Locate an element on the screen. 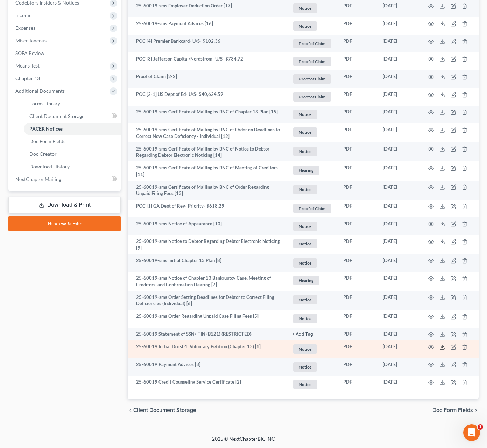  span: Client Document Storage is located at coordinates (165, 411).